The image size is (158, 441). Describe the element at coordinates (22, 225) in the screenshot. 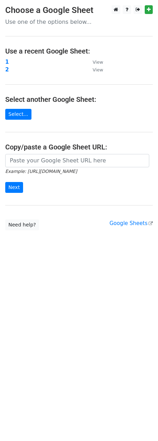

I see `a: Need help?` at that location.